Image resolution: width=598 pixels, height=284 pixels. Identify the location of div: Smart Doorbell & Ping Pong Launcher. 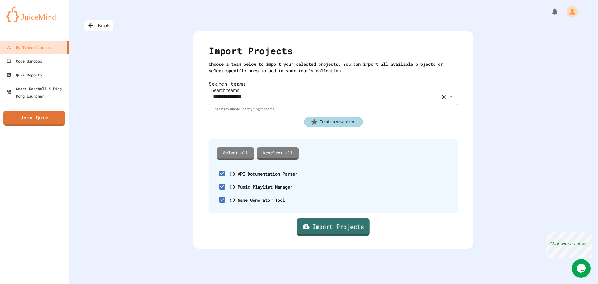
(36, 92).